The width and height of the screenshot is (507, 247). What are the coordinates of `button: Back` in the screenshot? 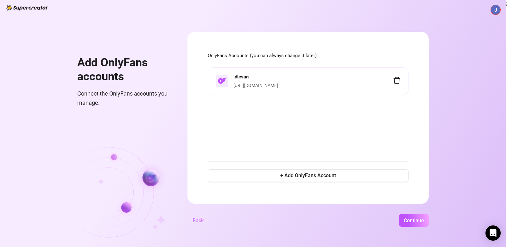 It's located at (198, 220).